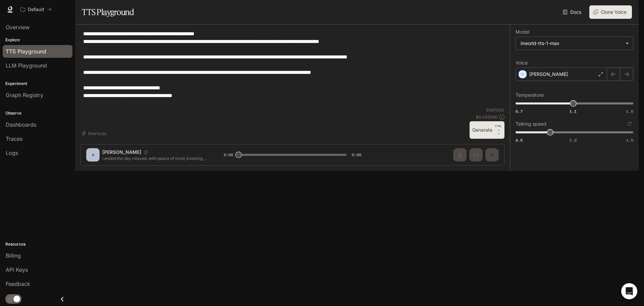 The height and width of the screenshot is (306, 644). Describe the element at coordinates (499, 128) in the screenshot. I see `p: CTRL +` at that location.